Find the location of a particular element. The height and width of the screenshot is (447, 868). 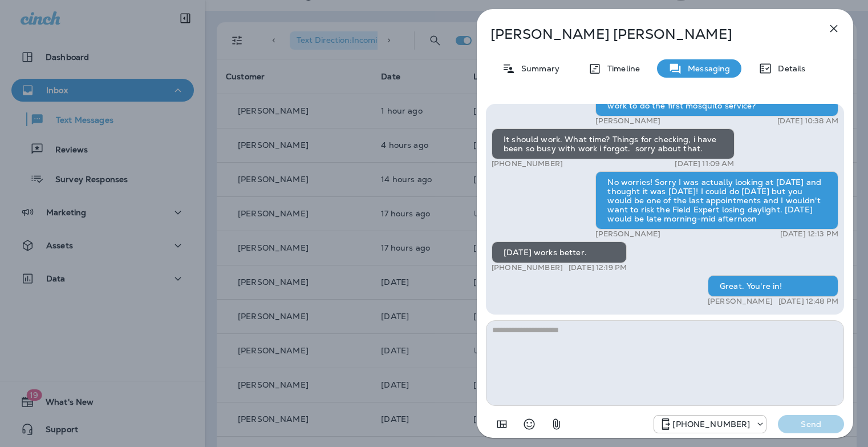

p: Details is located at coordinates (789, 69).